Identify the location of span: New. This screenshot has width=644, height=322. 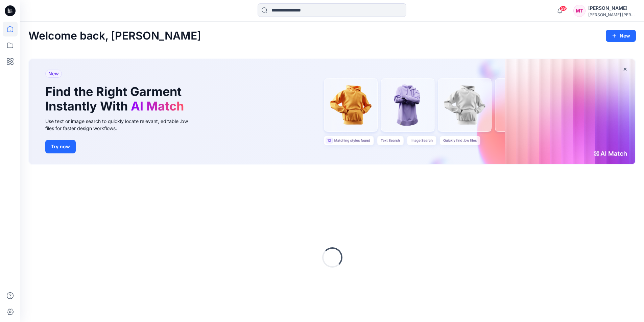
(53, 74).